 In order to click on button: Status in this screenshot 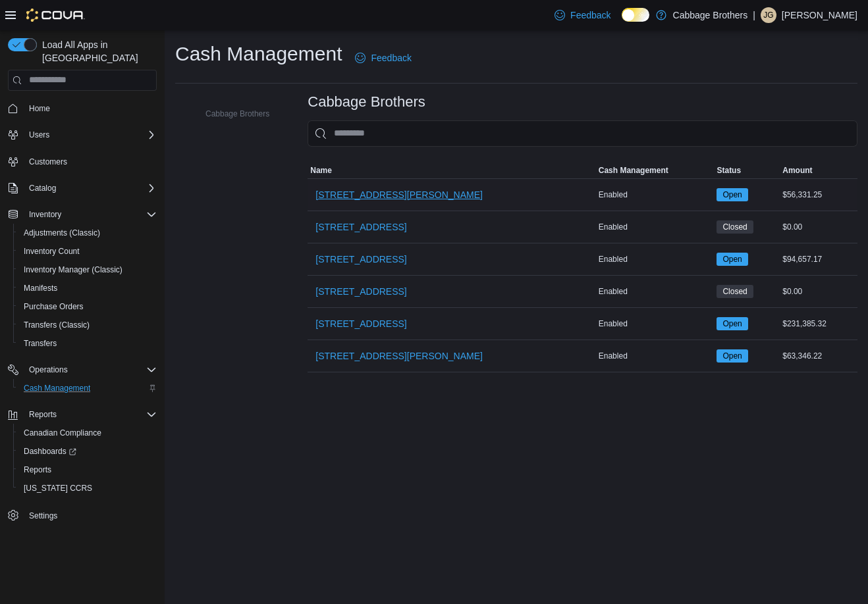, I will do `click(746, 170)`.